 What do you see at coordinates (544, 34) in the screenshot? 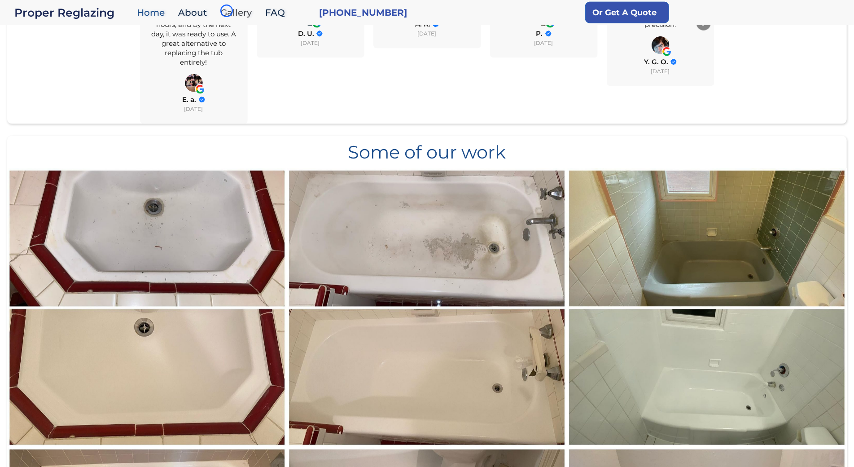
I see `a: Review by P.` at bounding box center [544, 34].